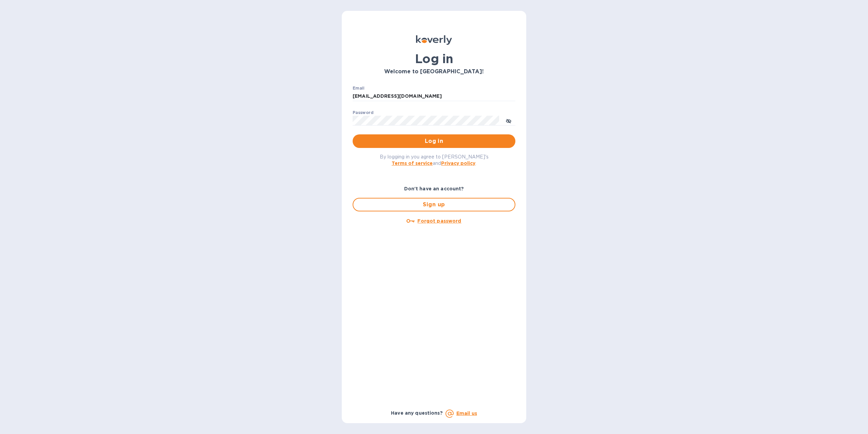  Describe the element at coordinates (458, 163) in the screenshot. I see `b: Privacy policy` at that location.